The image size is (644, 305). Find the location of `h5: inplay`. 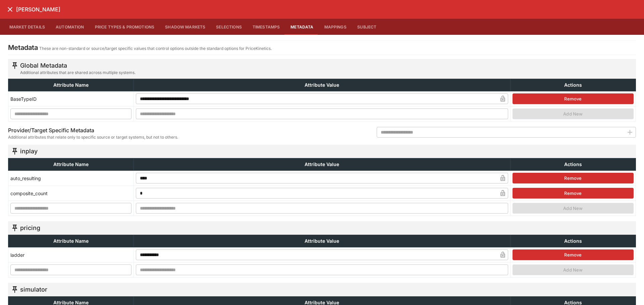

h5: inplay is located at coordinates (29, 151).